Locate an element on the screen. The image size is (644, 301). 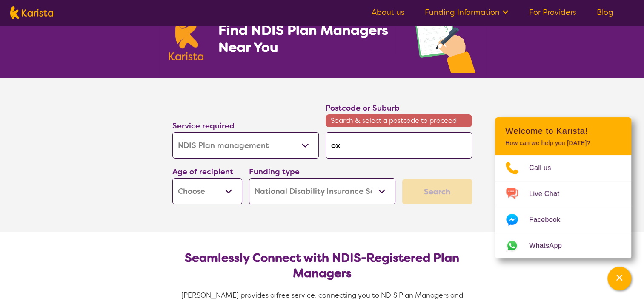
label: Funding type is located at coordinates (274, 172).